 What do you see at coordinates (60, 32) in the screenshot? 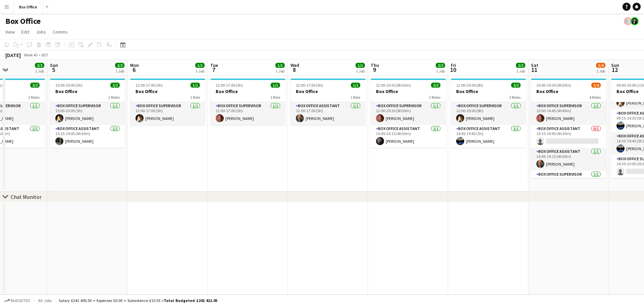
I see `a: Comms` at bounding box center [60, 32].